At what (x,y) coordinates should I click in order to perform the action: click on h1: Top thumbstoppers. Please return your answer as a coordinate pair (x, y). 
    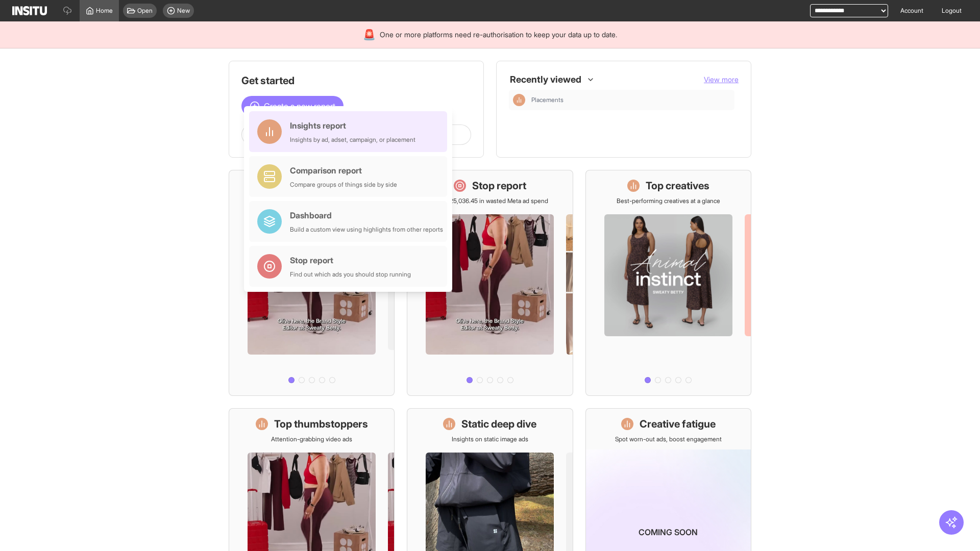
    Looking at the image, I should click on (321, 424).